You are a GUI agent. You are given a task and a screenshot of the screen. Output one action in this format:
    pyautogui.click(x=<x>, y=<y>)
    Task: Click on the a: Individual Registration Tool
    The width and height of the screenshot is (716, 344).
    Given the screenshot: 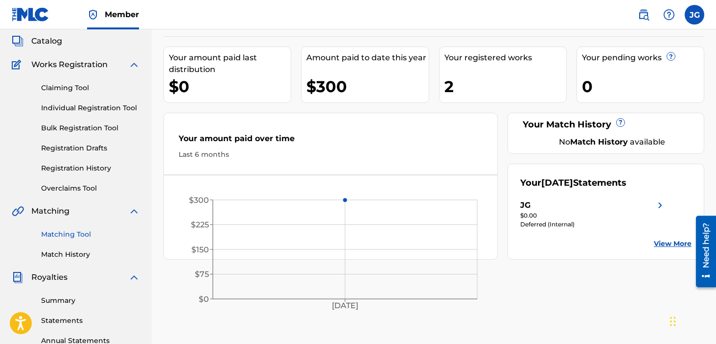 What is the action you would take?
    pyautogui.click(x=91, y=108)
    